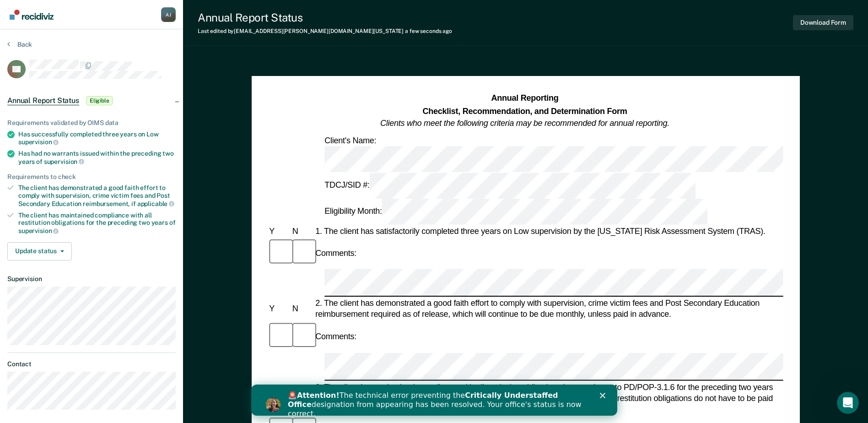 The height and width of the screenshot is (423, 868). What do you see at coordinates (172, 15) in the screenshot?
I see `b: Critically Understaffed Office` at bounding box center [172, 15].